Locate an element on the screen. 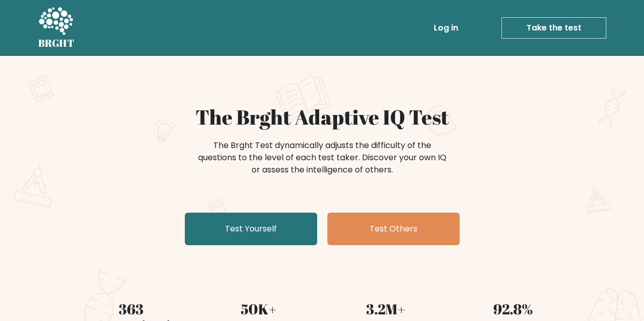 The width and height of the screenshot is (644, 321). div: The Brght Test dynamically adjusts the difficulty of the questions to the level of each test take... is located at coordinates (323, 158).